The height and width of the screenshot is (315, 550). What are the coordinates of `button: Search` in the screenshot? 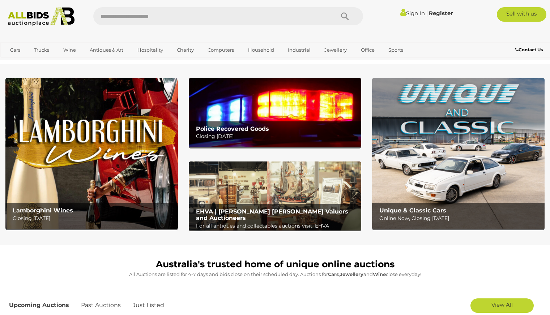 It's located at (345, 16).